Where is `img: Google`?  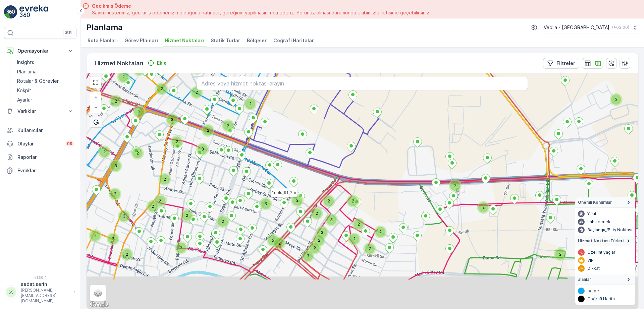 img: Google is located at coordinates (99, 305).